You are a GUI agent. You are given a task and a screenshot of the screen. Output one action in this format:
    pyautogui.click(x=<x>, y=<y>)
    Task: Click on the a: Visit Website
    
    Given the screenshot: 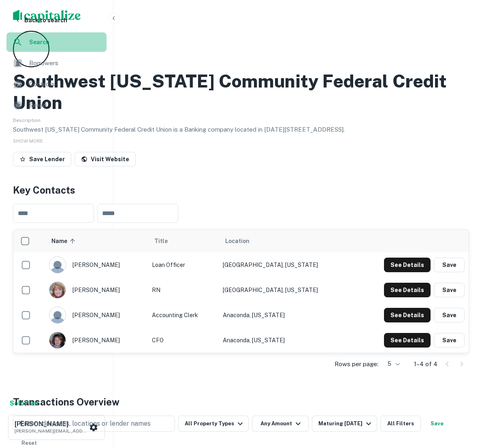 What is the action you would take?
    pyautogui.click(x=105, y=159)
    